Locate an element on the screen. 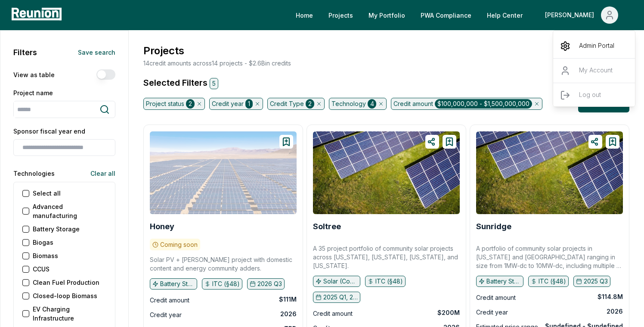 The image size is (644, 327). img: Soltree is located at coordinates (386, 173).